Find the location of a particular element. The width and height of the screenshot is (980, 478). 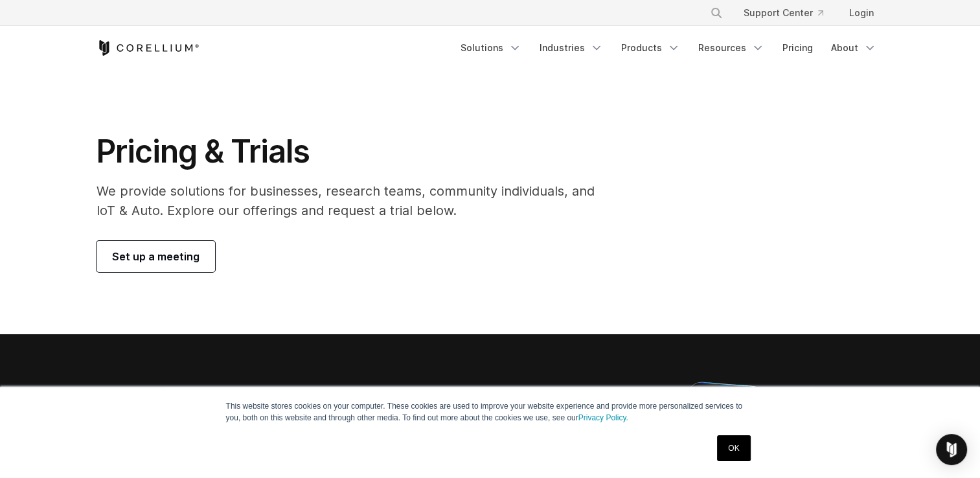

a: About is located at coordinates (853, 48).